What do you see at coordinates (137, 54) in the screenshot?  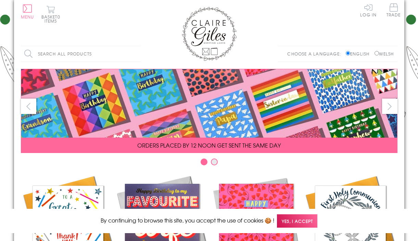 I see `input: Search` at bounding box center [137, 54].